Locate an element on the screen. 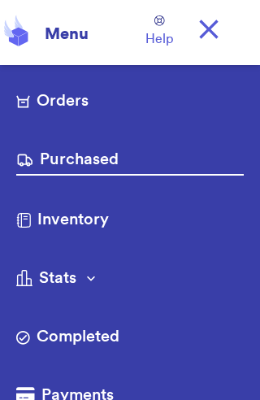 This screenshot has height=400, width=260. span: Help is located at coordinates (159, 39).